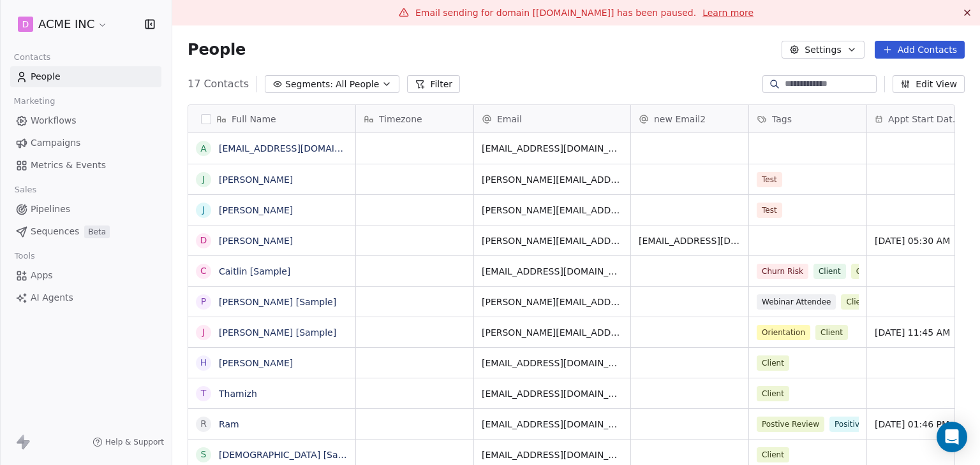 This screenshot has height=465, width=980. What do you see at coordinates (926, 119) in the screenshot?
I see `span: Appt Start Date/Time` at bounding box center [926, 119].